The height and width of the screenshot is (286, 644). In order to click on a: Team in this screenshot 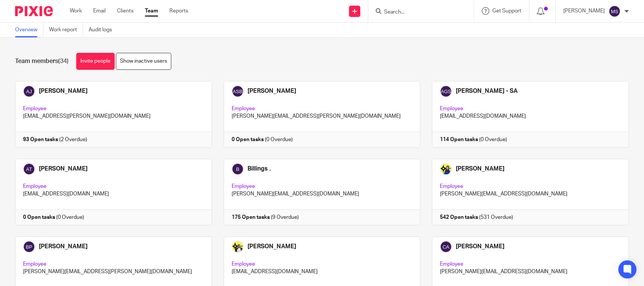, I will do `click(151, 11)`.